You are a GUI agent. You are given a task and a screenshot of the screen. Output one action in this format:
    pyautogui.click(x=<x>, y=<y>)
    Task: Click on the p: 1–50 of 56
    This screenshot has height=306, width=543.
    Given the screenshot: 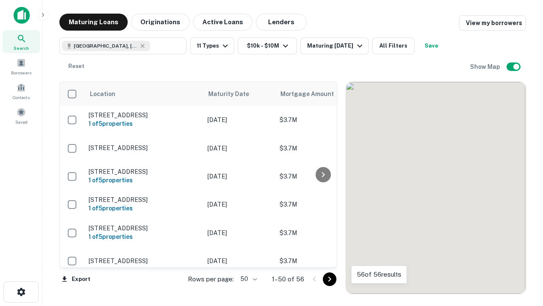 What is the action you would take?
    pyautogui.click(x=288, y=279)
    